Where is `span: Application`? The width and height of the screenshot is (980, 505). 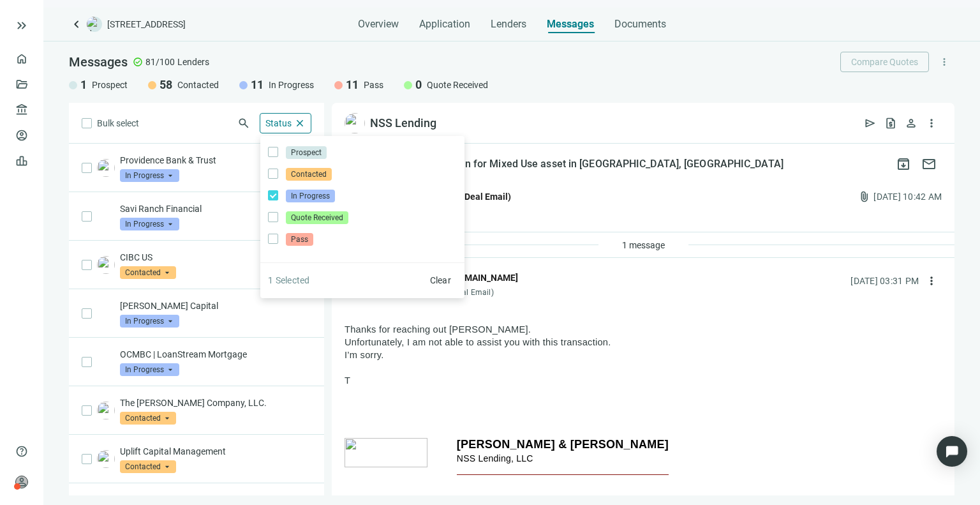
span: Application is located at coordinates (445, 24).